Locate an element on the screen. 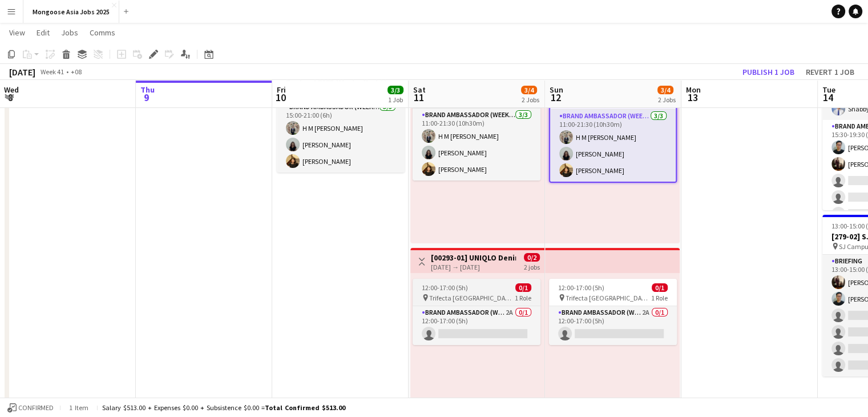 Image resolution: width=868 pixels, height=417 pixels. a: Edit is located at coordinates (43, 32).